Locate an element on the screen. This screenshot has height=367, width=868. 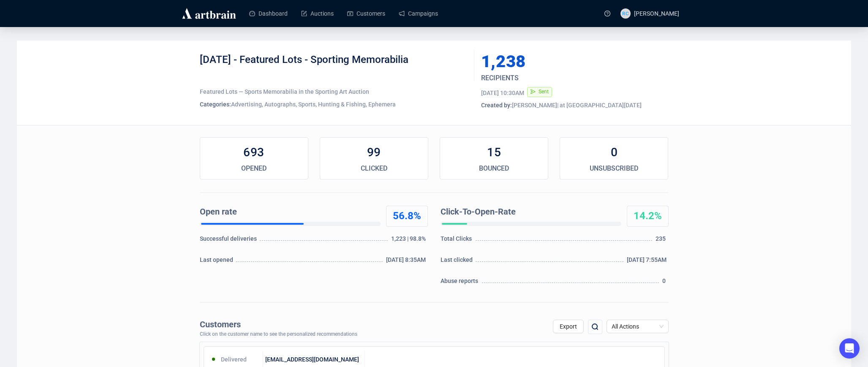
div: 1,223 | 98.8% is located at coordinates (410, 241).